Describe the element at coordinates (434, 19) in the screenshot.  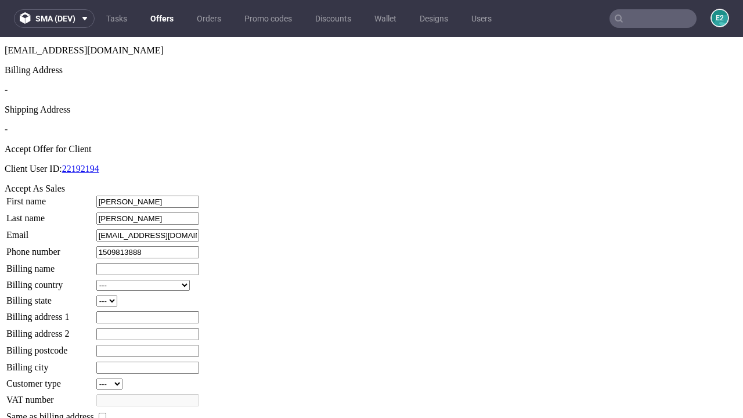
I see `a: Designs` at that location.